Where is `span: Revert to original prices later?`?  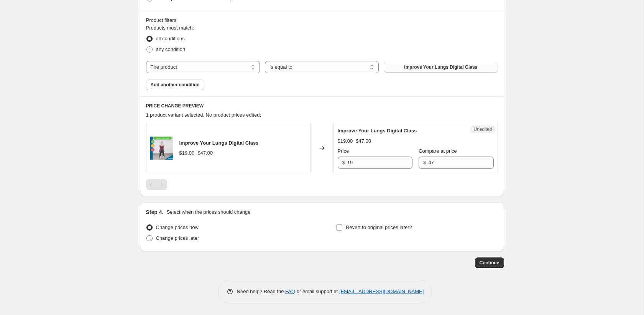 span: Revert to original prices later? is located at coordinates (379, 227).